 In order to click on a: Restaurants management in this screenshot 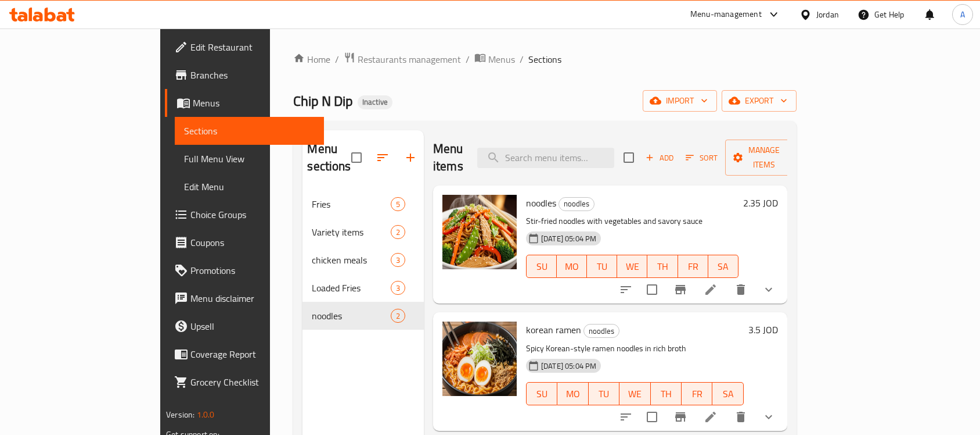, I will do `click(403, 59)`.